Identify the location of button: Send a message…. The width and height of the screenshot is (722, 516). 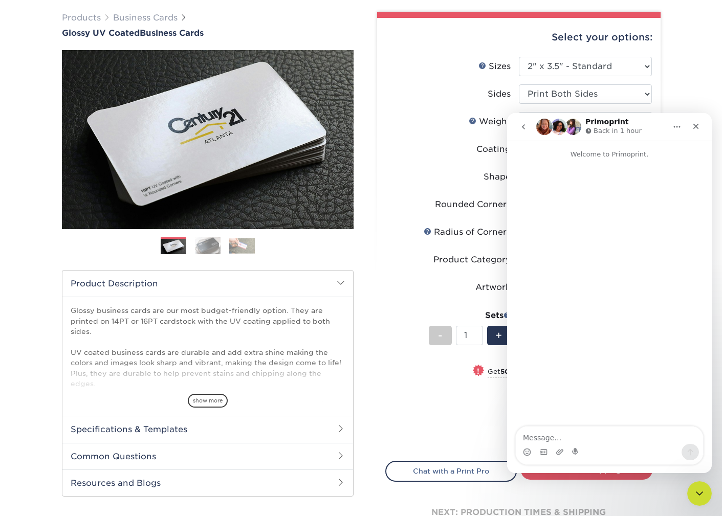
(183, 339).